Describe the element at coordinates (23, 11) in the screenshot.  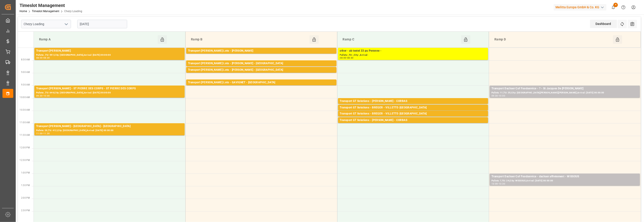
I see `a: Home` at that location.